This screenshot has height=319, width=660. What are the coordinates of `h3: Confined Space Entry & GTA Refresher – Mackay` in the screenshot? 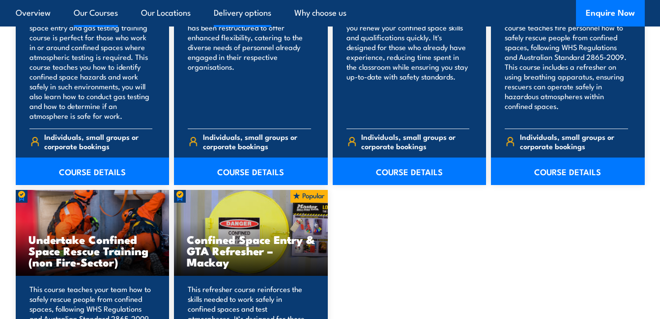 It's located at (250, 250).